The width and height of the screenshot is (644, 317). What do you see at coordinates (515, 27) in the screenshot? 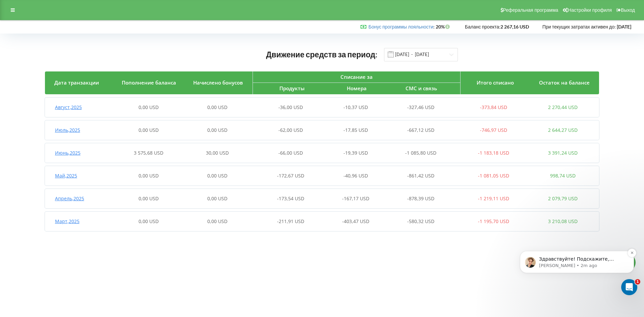
I see `strong: 2 267,16 USD` at bounding box center [515, 27].